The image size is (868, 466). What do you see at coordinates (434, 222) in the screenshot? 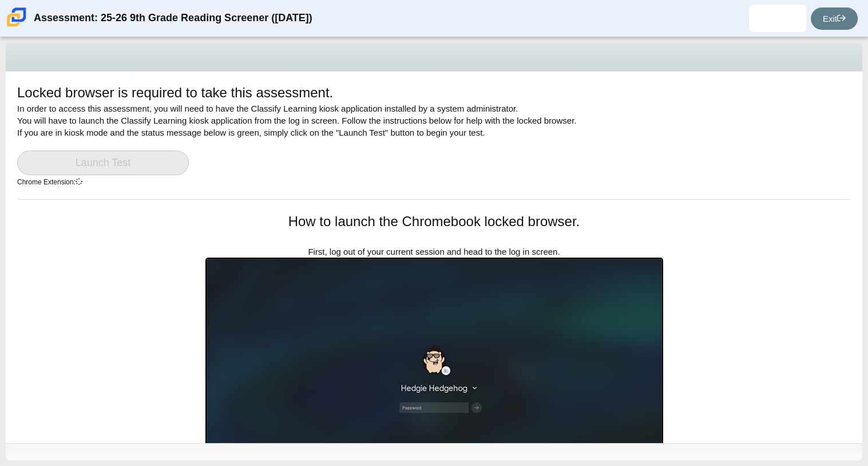
I see `h1: How to launch the Chromebook locked browser.` at bounding box center [434, 222].